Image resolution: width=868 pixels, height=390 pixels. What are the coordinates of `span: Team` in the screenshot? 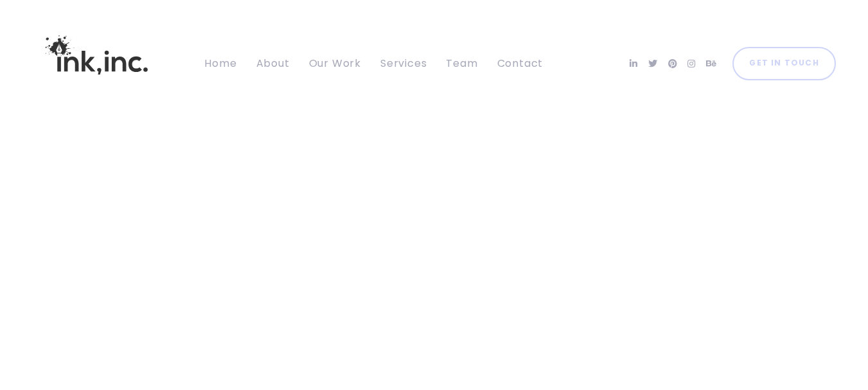 It's located at (461, 63).